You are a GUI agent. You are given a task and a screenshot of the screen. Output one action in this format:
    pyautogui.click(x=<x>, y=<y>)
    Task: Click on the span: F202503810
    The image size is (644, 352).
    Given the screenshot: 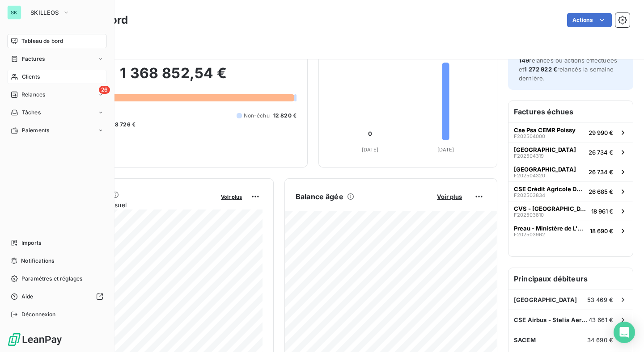 What is the action you would take?
    pyautogui.click(x=529, y=215)
    